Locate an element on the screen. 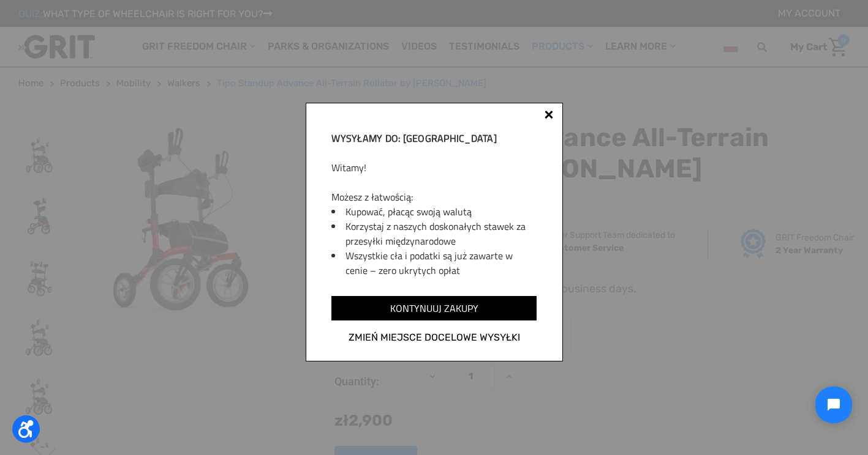 Image resolution: width=868 pixels, height=455 pixels. li: Wszystkie cła i podatki są już zawarte w cenie – zero ukrytych opłat is located at coordinates (440, 263).